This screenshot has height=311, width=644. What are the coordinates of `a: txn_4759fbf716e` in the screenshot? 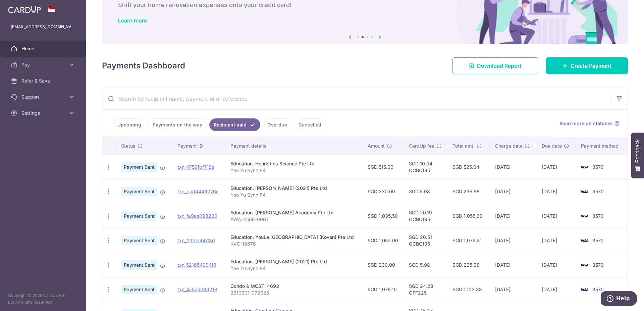 It's located at (196, 167).